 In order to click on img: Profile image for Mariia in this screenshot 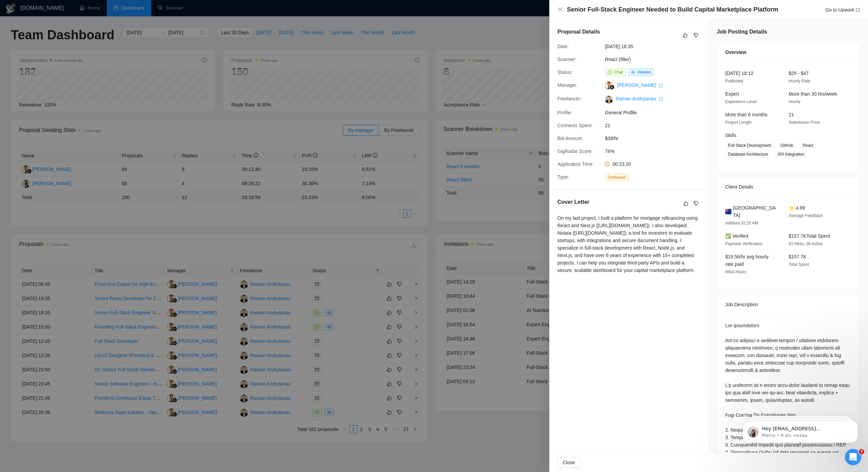, I will do `click(20, 26)`.